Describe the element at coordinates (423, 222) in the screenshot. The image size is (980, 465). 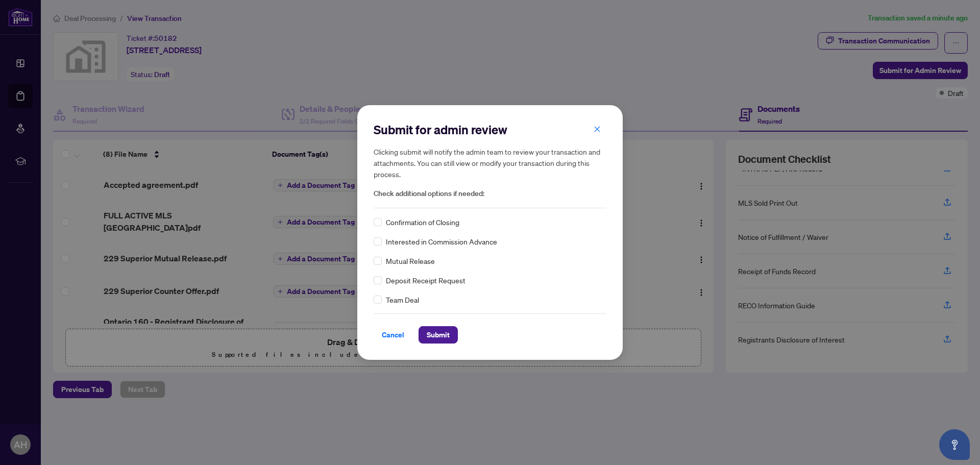
I see `span: Confirmation of Closing` at that location.